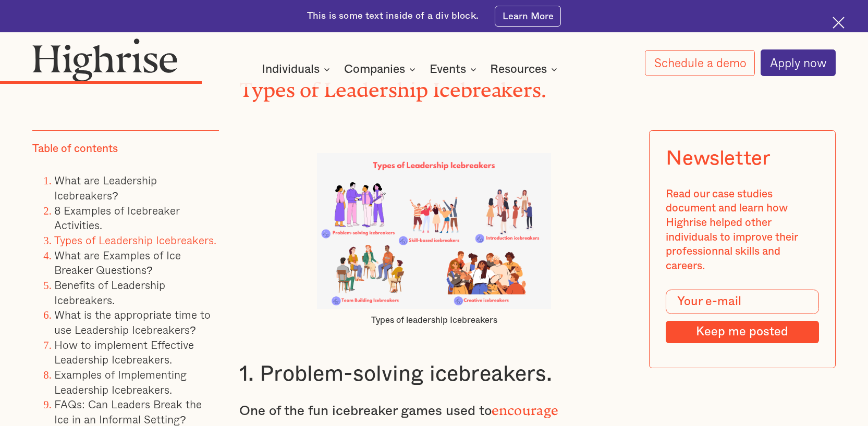 Image resolution: width=868 pixels, height=426 pixels. Describe the element at coordinates (75, 149) in the screenshot. I see `div: Table of contents` at that location.